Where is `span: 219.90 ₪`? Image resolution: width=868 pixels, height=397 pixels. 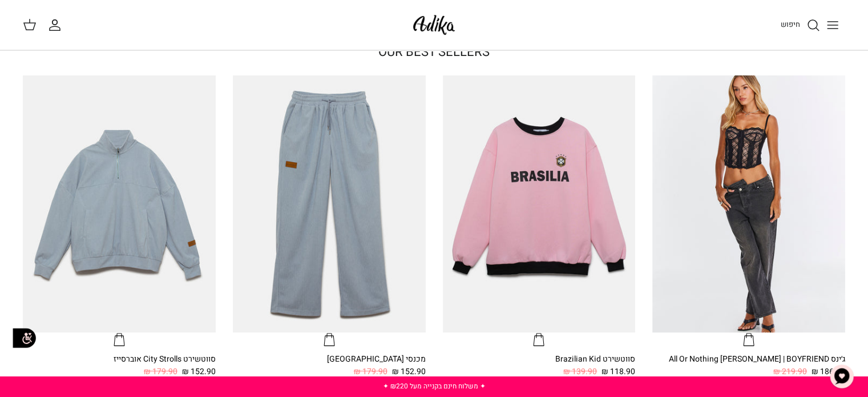
span: 219.90 ₪ is located at coordinates (790, 371).